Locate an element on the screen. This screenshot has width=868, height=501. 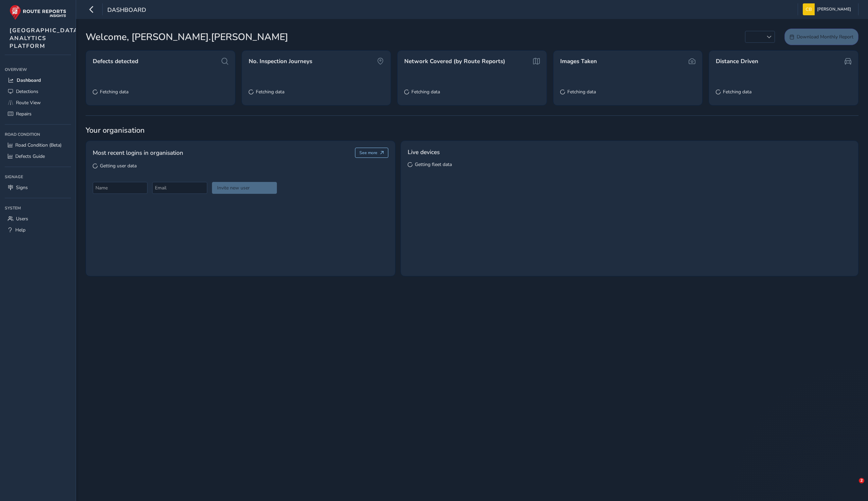
span: Defects Guide is located at coordinates (30, 156).